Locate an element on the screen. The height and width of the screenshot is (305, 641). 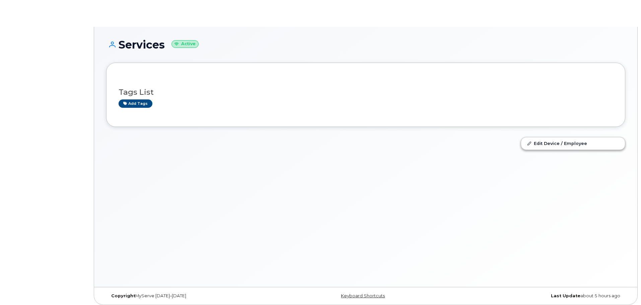
a: Add tags is located at coordinates (135, 104).